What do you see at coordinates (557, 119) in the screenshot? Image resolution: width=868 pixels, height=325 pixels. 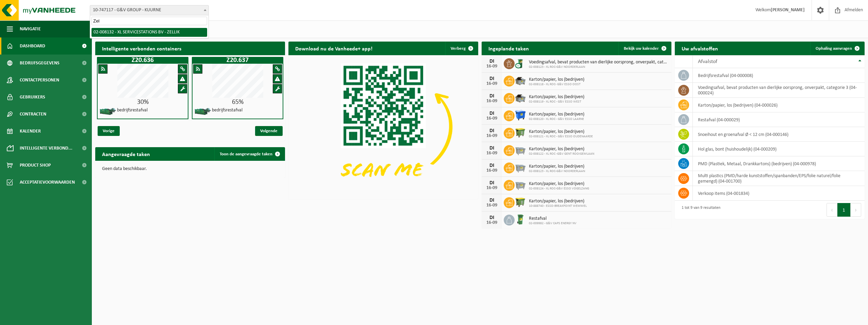 I see `span: 02-008120 - XL ROC - G&V ESSO LAARNE` at bounding box center [557, 119].